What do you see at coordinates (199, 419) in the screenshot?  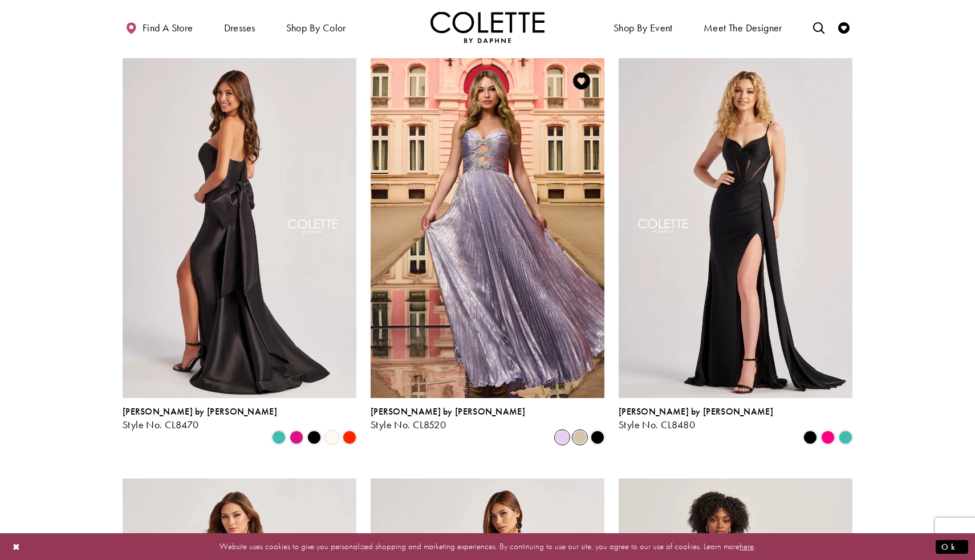 I see `div: Colette by Daphne Style No. CL8470` at bounding box center [199, 419].